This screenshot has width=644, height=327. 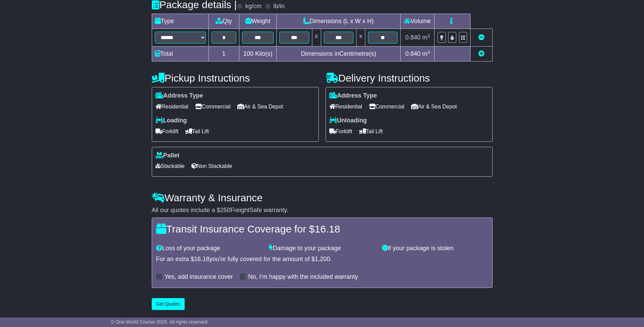 I want to click on div: All our quotes include a $ FreightSafe warranty., so click(x=323, y=210).